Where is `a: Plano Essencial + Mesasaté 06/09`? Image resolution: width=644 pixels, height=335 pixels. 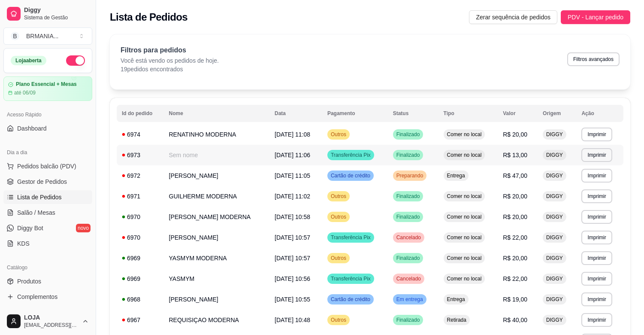
a: Plano Essencial + Mesasaté 06/09 is located at coordinates (47, 89).